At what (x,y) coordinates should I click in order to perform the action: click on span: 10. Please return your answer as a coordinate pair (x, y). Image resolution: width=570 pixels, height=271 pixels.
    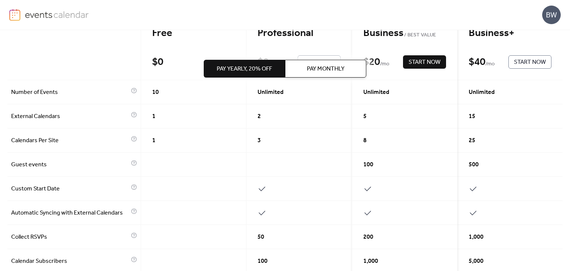
    Looking at the image, I should click on (155, 92).